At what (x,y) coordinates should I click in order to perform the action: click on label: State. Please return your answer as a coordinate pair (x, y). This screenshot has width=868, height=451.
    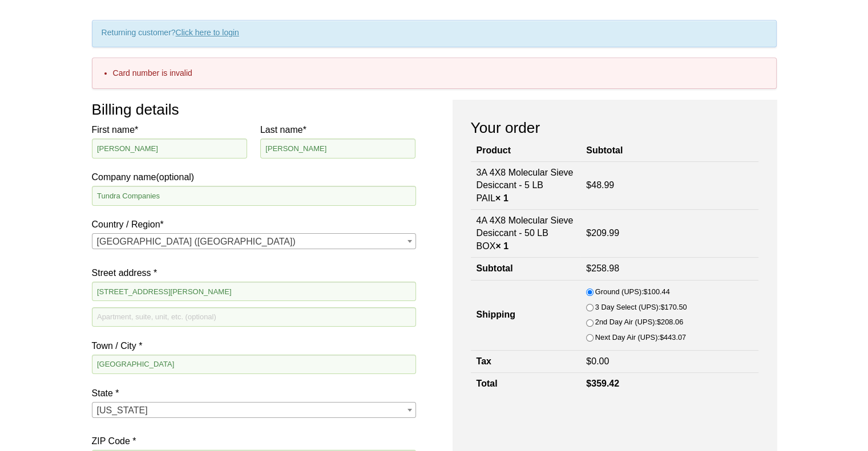
    Looking at the image, I should click on (254, 393).